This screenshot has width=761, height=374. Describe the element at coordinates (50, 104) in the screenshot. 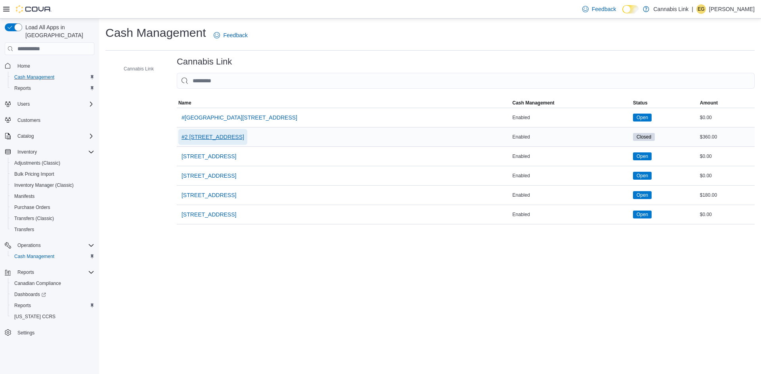

I see `button: Users` at that location.